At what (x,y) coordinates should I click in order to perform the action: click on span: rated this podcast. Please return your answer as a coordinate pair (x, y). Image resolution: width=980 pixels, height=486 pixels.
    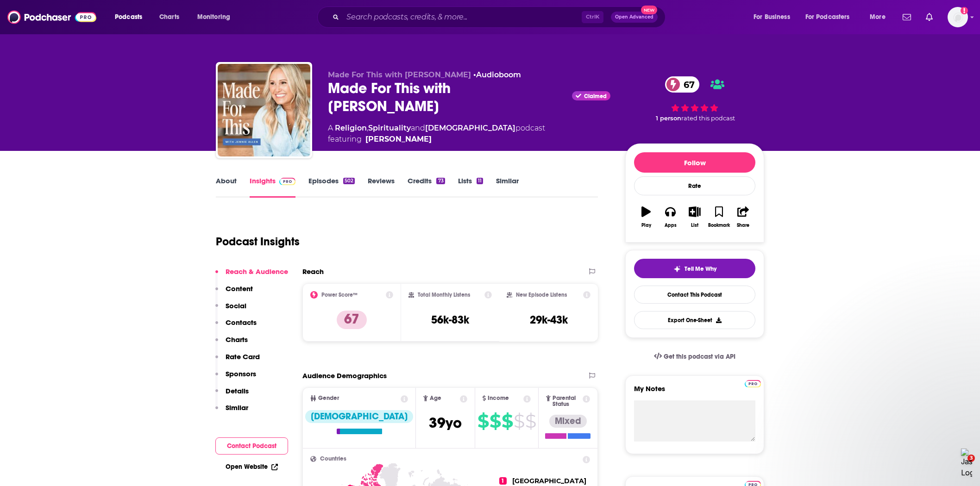
    Looking at the image, I should click on (709, 118).